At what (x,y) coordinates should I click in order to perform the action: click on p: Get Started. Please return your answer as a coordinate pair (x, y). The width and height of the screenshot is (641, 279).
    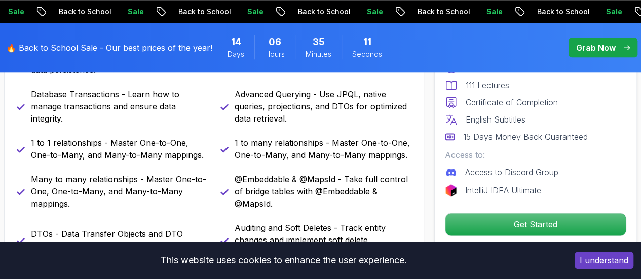
    Looking at the image, I should click on (536, 225).